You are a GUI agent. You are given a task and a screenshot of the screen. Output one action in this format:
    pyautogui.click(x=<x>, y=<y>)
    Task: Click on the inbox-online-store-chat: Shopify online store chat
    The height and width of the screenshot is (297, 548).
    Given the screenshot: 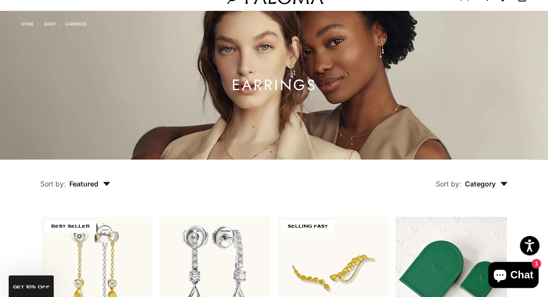 What is the action you would take?
    pyautogui.click(x=513, y=276)
    